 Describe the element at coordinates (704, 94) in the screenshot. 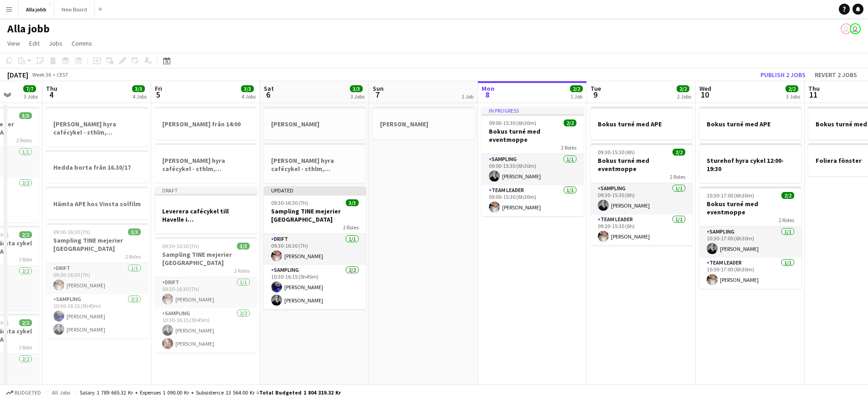

I see `span: 10` at that location.